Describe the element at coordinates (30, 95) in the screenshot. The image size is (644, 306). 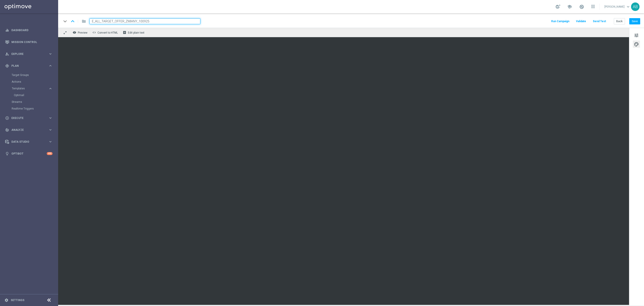
I see `a: Optimail` at that location.